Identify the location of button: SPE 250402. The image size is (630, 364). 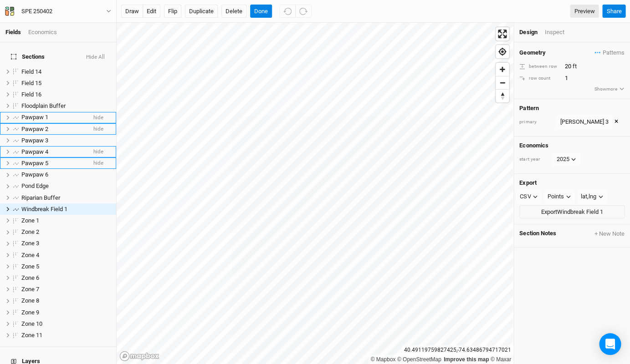
(58, 11).